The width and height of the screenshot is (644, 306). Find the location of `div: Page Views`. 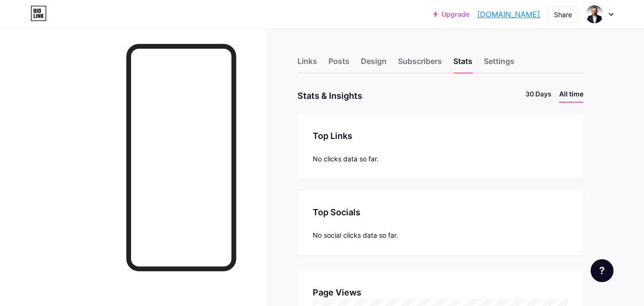

div: Page Views is located at coordinates (441, 292).